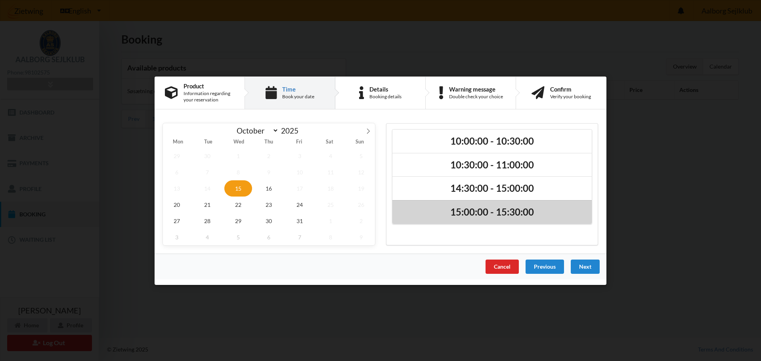  What do you see at coordinates (178, 142) in the screenshot?
I see `span: Mon` at bounding box center [178, 142].